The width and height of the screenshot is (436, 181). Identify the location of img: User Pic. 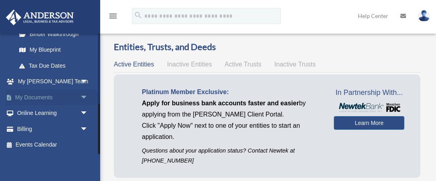
(424, 16).